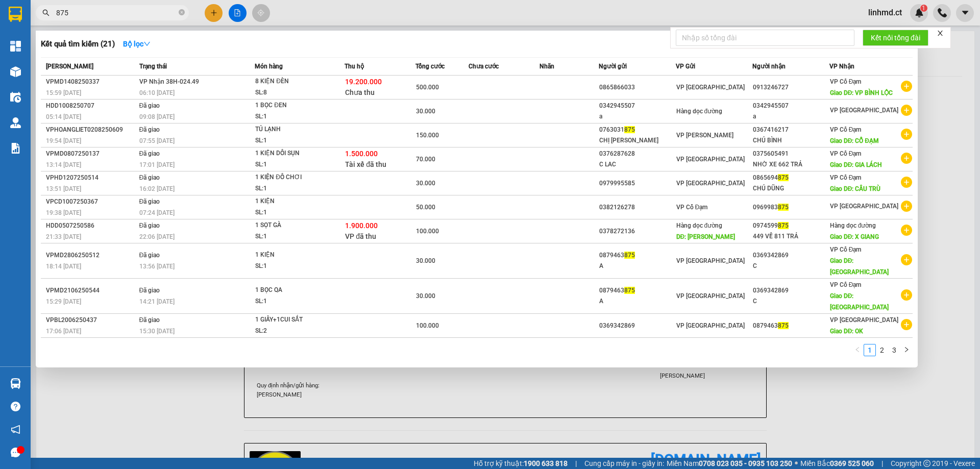  Describe the element at coordinates (613, 66) in the screenshot. I see `span: Người gửi` at that location.